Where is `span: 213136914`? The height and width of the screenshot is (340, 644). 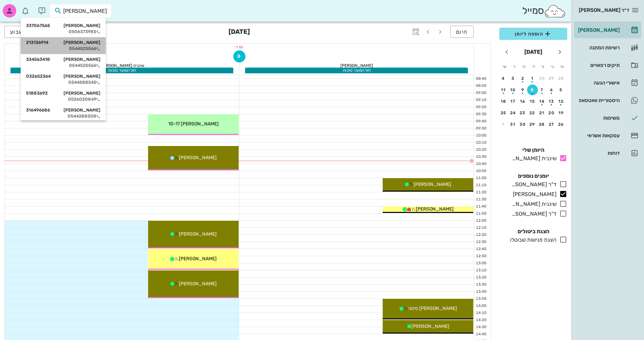
span: 213136914 is located at coordinates (37, 42).